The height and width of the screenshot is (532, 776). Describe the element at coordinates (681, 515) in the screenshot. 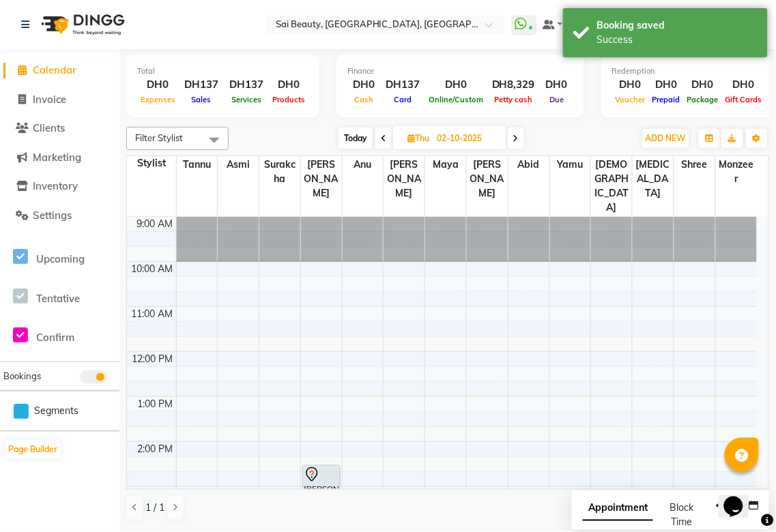

I see `span: Block Time` at that location.